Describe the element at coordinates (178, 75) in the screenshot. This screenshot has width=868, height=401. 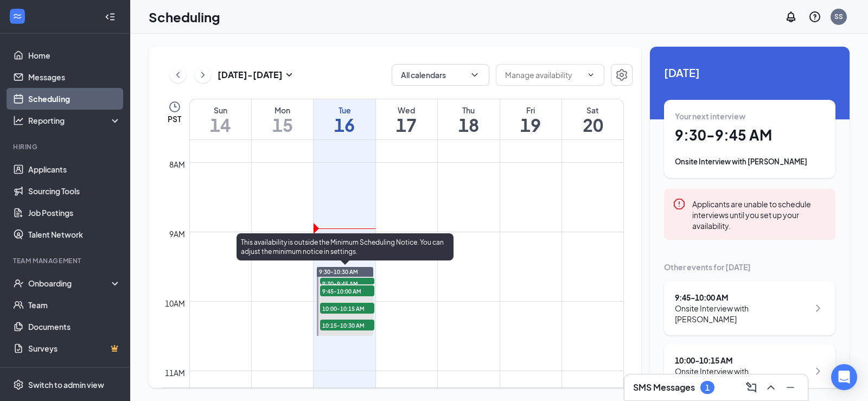
I see `svg: ChevronLeft` at that location.